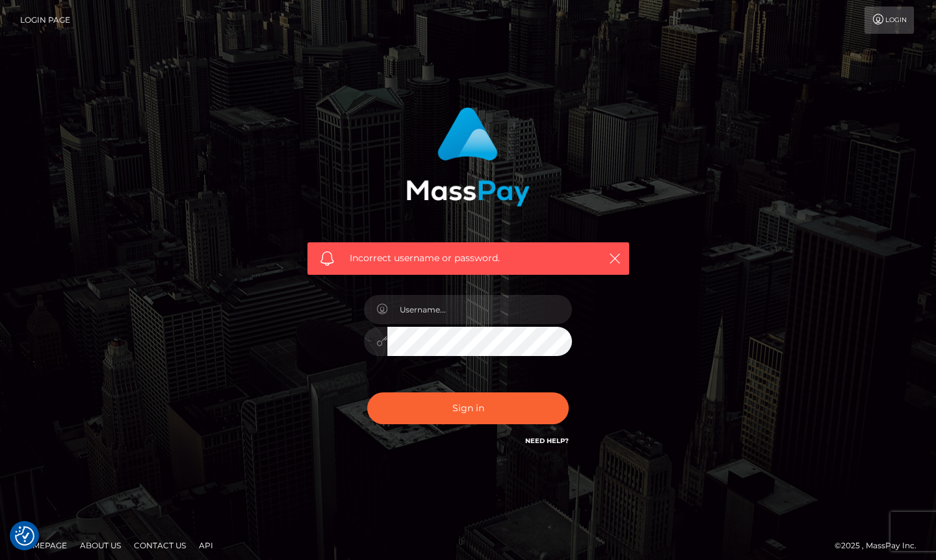 The image size is (936, 560). What do you see at coordinates (547, 441) in the screenshot?
I see `a: Need Help?` at bounding box center [547, 441].